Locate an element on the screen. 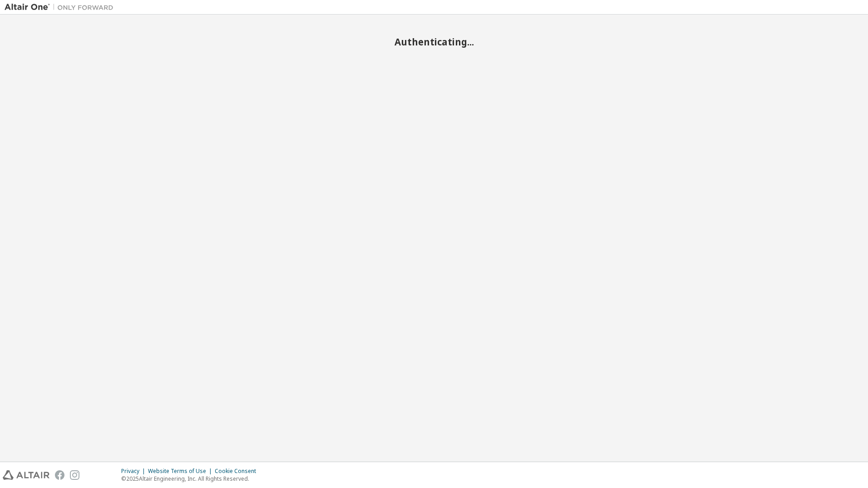  img: altair_logo.svg is located at coordinates (26, 474).